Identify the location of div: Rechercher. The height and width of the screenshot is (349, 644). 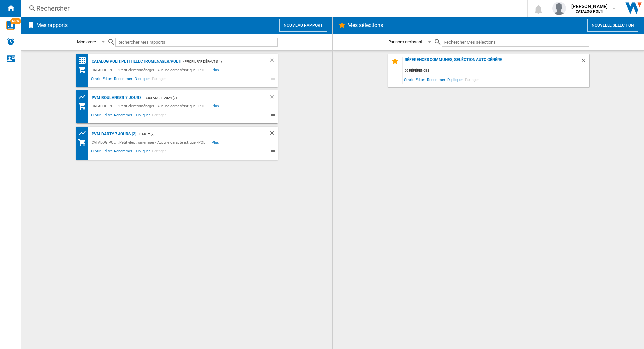
(273, 9).